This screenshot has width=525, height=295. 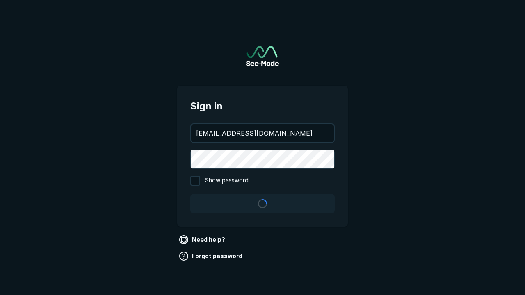 What do you see at coordinates (262, 56) in the screenshot?
I see `a: Go to sign in` at bounding box center [262, 56].